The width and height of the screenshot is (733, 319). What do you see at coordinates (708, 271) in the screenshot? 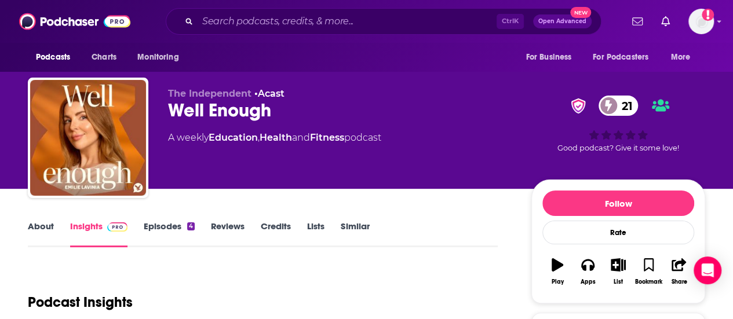
I see `div: Open Intercom Messenger` at bounding box center [708, 271].